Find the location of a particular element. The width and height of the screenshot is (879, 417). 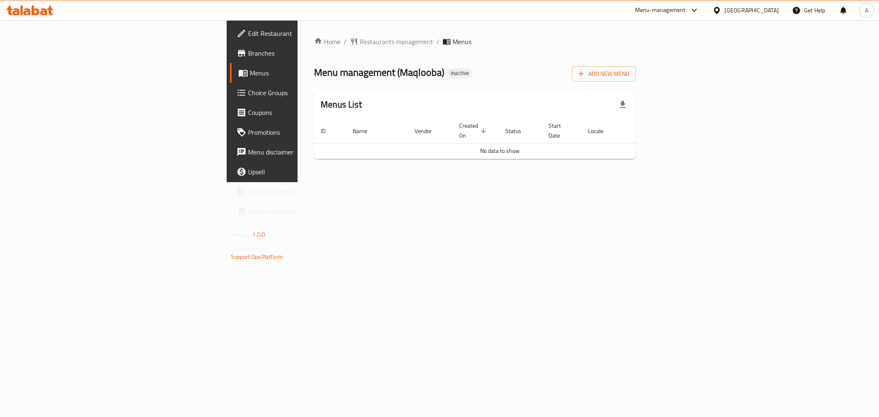

span: Locale is located at coordinates (601, 131).